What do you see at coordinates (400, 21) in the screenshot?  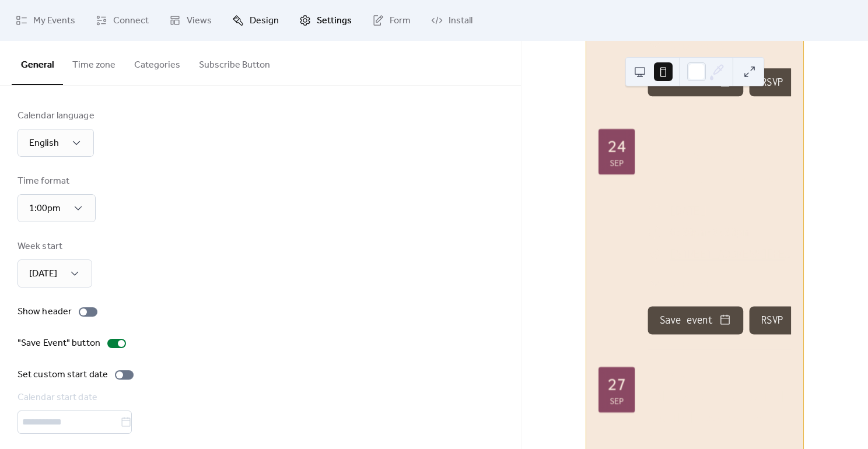 I see `span: Form` at bounding box center [400, 21].